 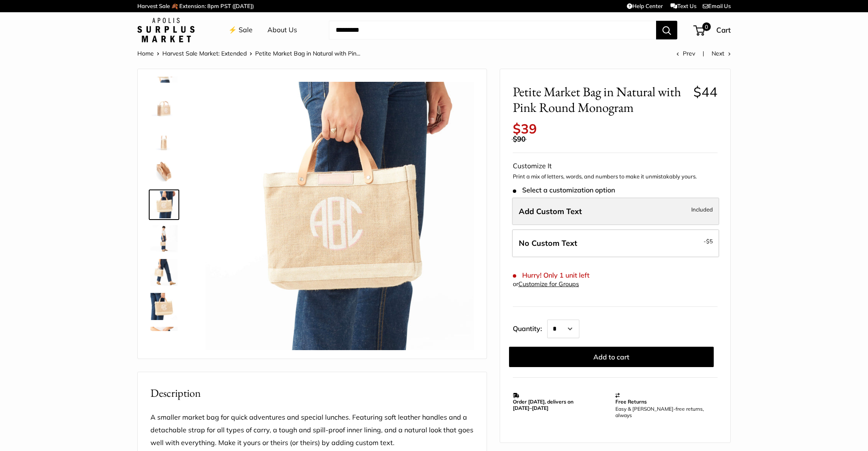 What do you see at coordinates (240, 30) in the screenshot?
I see `a: ⚡️ Sale` at bounding box center [240, 30].